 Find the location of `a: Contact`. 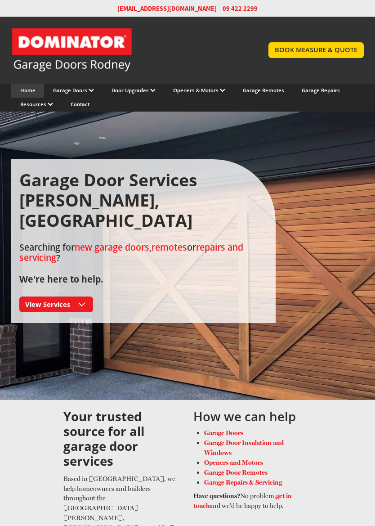

a: Contact is located at coordinates (80, 104).